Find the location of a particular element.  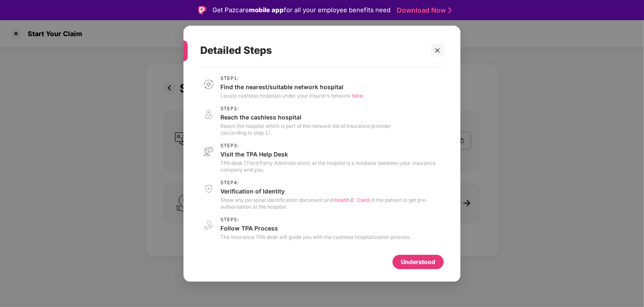

span: close is located at coordinates (437, 50).